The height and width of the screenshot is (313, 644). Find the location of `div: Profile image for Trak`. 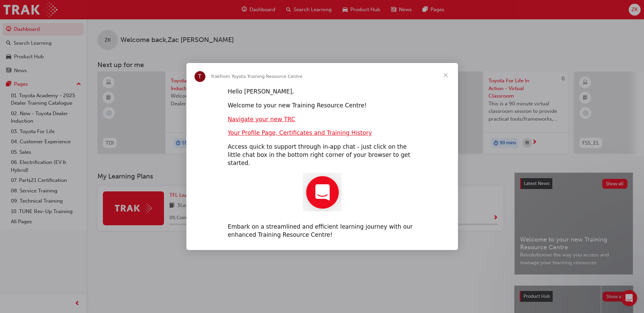

div: Profile image for Trak is located at coordinates (200, 76).